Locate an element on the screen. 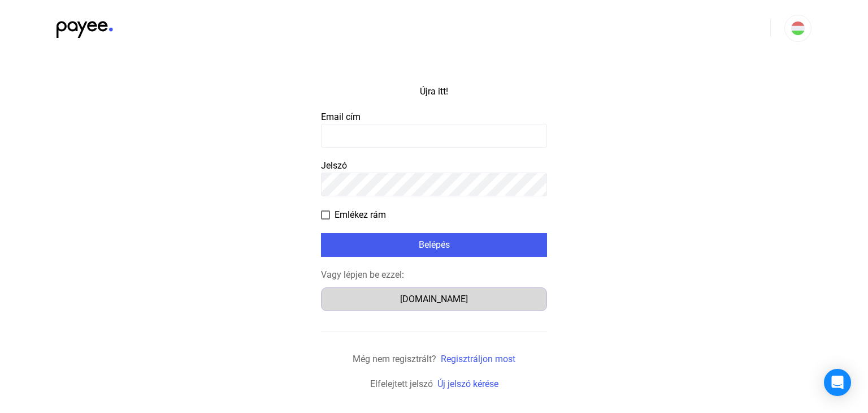 Image resolution: width=868 pixels, height=413 pixels. font: Jelszó is located at coordinates (334, 165).